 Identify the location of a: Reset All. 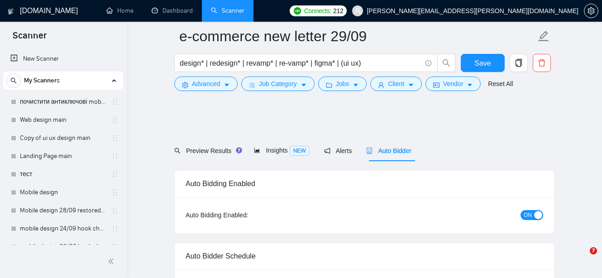
(500, 84).